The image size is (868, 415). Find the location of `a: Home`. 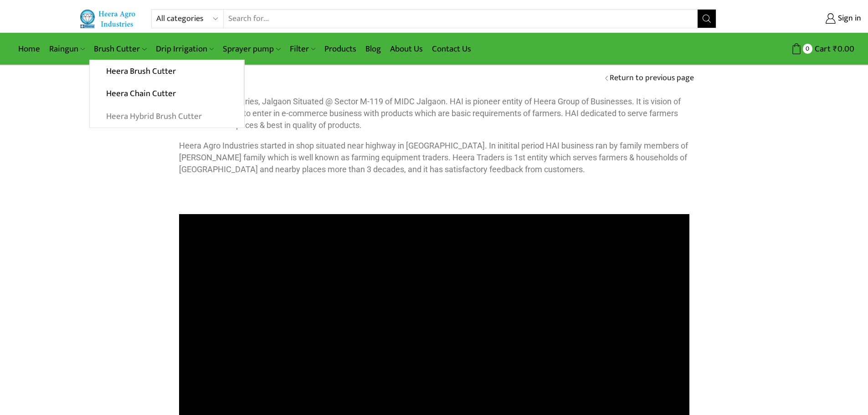

a: Home is located at coordinates (29, 49).